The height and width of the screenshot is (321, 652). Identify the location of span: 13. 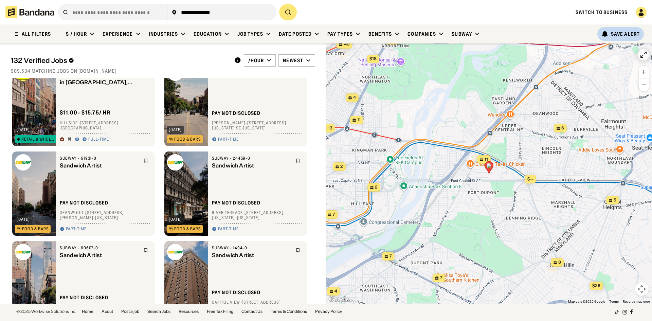
(330, 128).